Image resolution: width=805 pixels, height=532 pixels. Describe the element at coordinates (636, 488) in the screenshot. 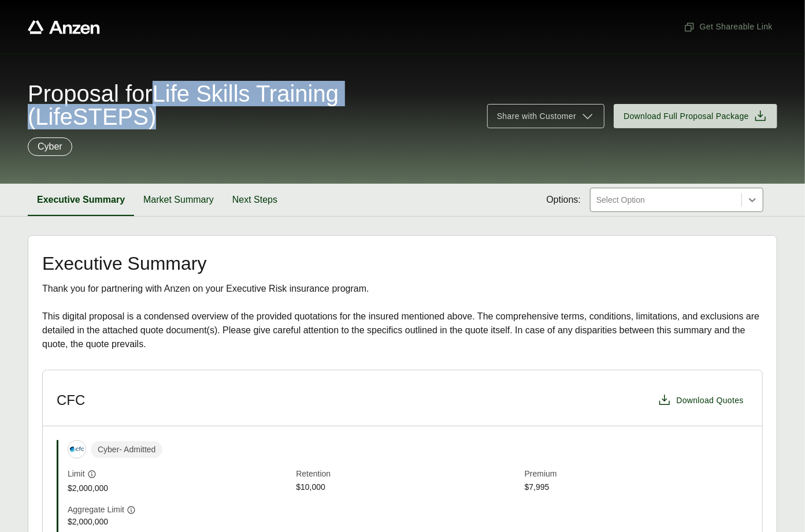

I see `span: $7,995` at that location.